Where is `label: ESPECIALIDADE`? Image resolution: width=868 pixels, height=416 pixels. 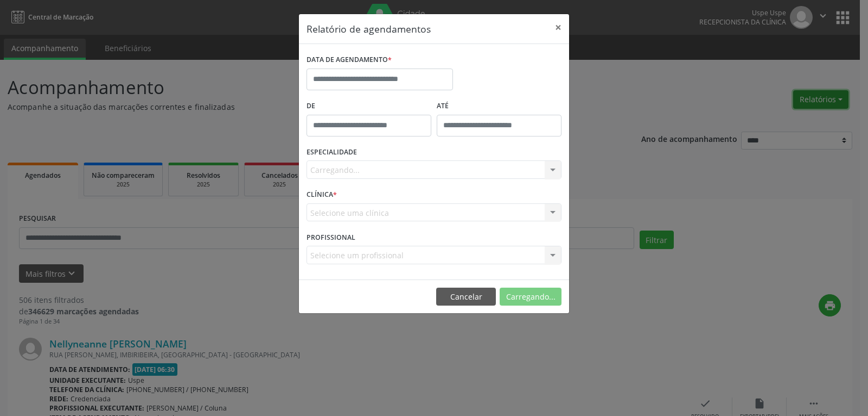 label: ESPECIALIDADE is located at coordinates (331, 152).